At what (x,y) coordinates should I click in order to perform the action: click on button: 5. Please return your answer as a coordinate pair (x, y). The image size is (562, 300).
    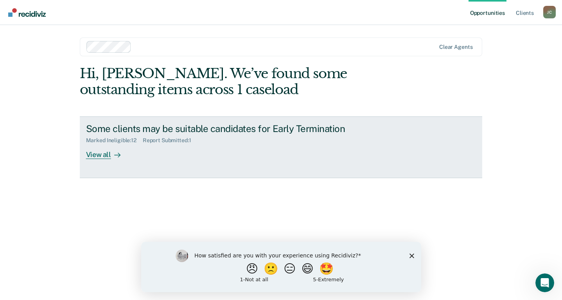
    Looking at the image, I should click on (186, 27).